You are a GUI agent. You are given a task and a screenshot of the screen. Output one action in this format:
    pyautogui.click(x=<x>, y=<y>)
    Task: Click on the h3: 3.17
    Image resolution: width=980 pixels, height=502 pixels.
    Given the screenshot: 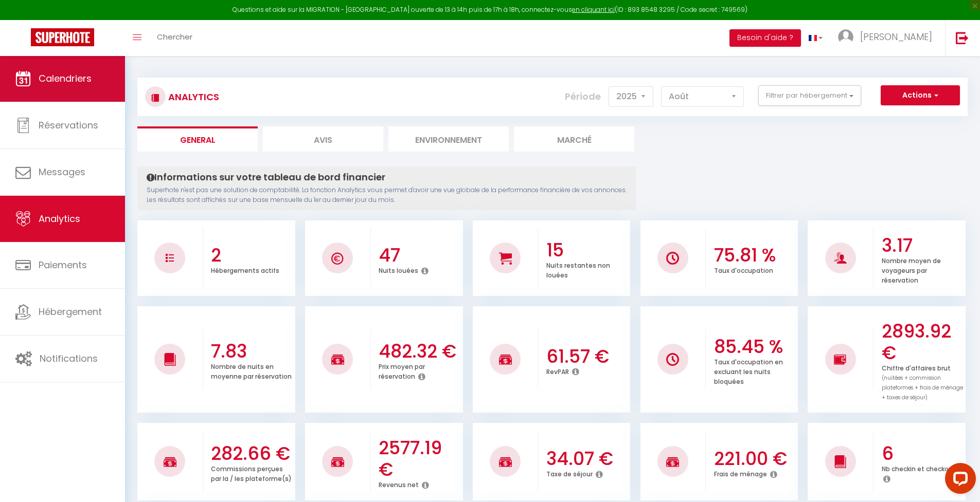 What is the action you would take?
    pyautogui.click(x=922, y=246)
    